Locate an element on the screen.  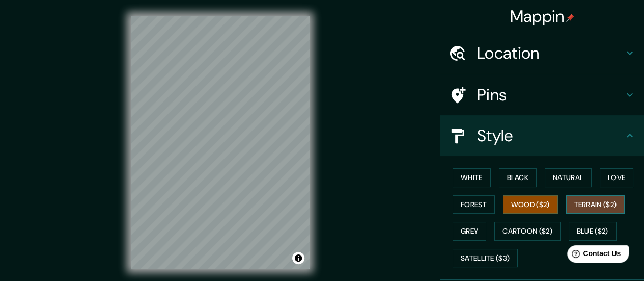
span: Contact Us is located at coordinates (48, 12).